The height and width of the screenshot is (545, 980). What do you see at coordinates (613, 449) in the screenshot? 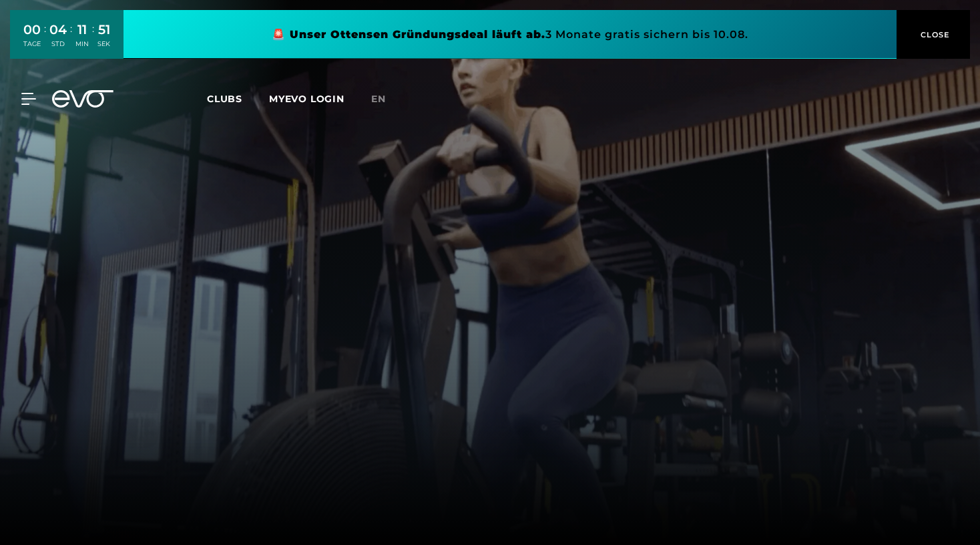
I see `a: MITGLIED WERDEN` at bounding box center [613, 449].